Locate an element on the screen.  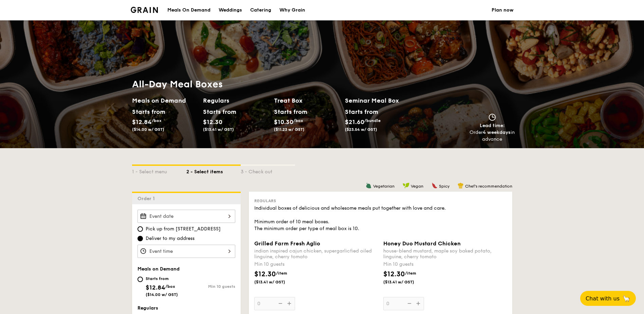
h2: Seminar Meal Box is located at coordinates (381, 101).